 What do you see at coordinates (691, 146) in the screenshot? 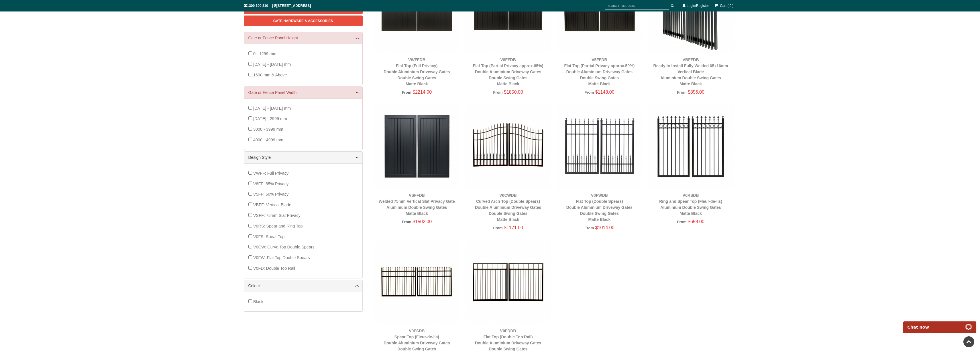
I see `img: V0RSDB - Ring and Spear Top (Fleur-de-lis) - Aluminium Double Swing Gates - Matte Black - Gate Wa...` at bounding box center [691, 146].